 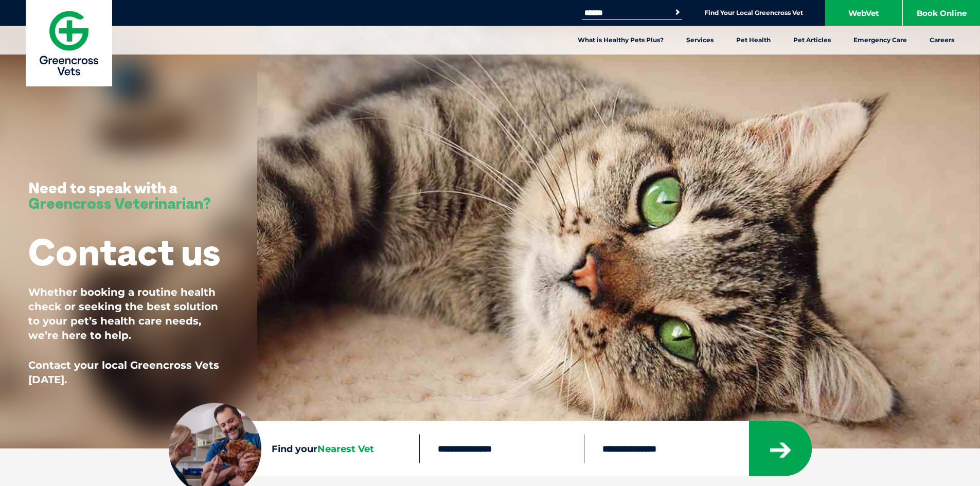 I want to click on a: Emergency Care, so click(x=880, y=40).